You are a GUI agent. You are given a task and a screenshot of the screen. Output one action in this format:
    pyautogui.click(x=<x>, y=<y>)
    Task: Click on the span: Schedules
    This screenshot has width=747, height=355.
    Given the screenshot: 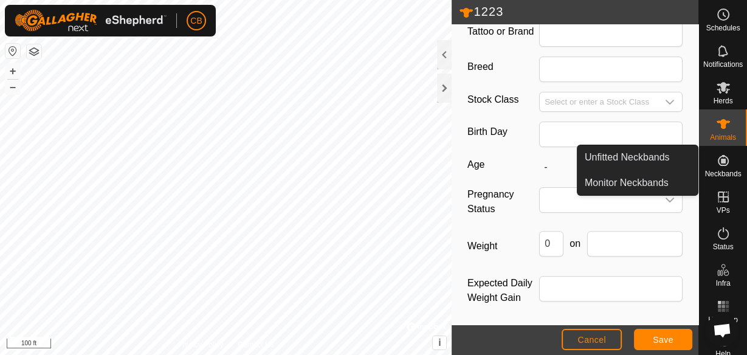 What is the action you would take?
    pyautogui.click(x=723, y=28)
    